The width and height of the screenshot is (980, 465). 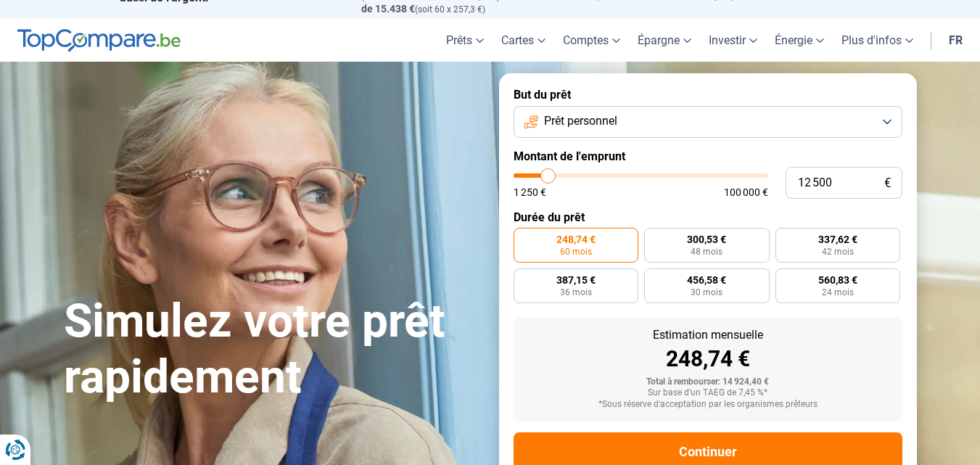 What do you see at coordinates (707, 240) in the screenshot?
I see `span: 300,53 €` at bounding box center [707, 240].